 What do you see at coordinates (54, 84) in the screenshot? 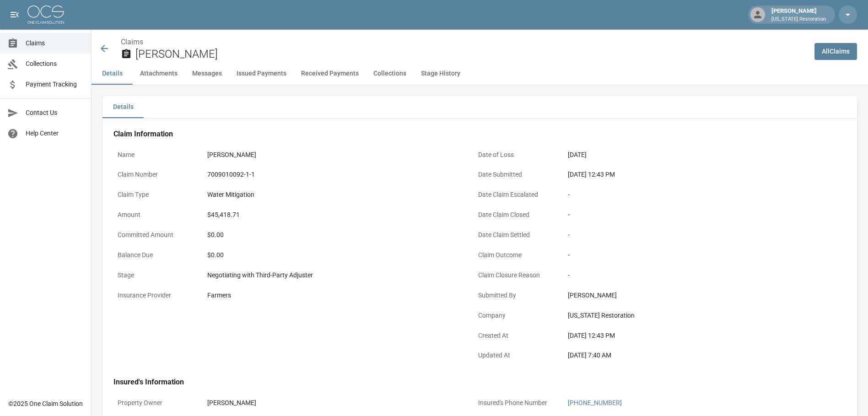
I see `span: Payment Tracking` at bounding box center [54, 84].